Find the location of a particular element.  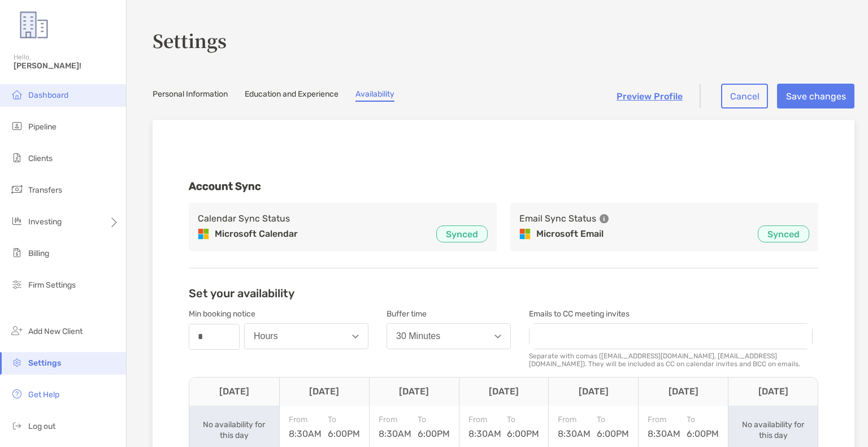

img: settings icon is located at coordinates (17, 363).